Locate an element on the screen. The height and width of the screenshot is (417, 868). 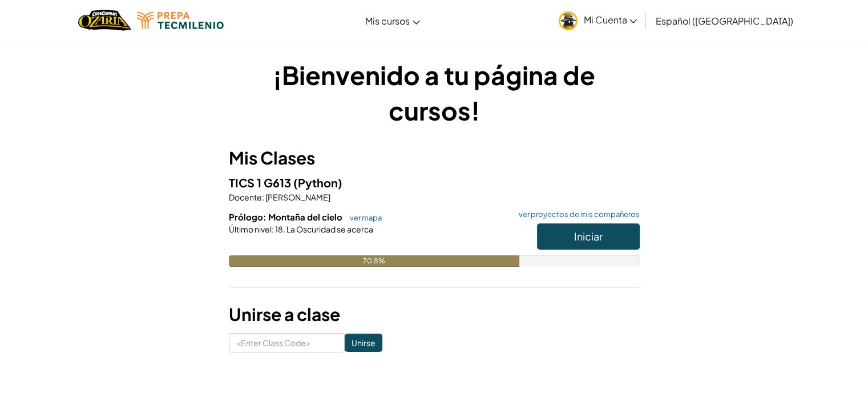
span: (Python) is located at coordinates (318, 182).